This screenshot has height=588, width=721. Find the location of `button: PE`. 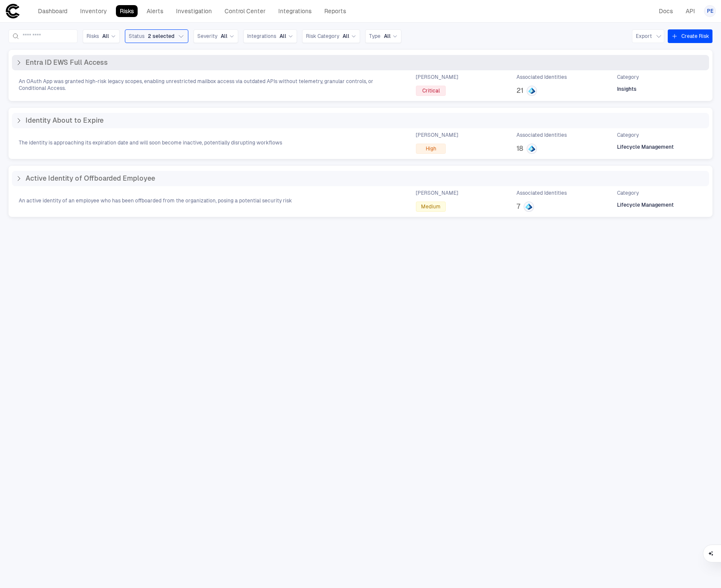

button: PE is located at coordinates (710, 11).